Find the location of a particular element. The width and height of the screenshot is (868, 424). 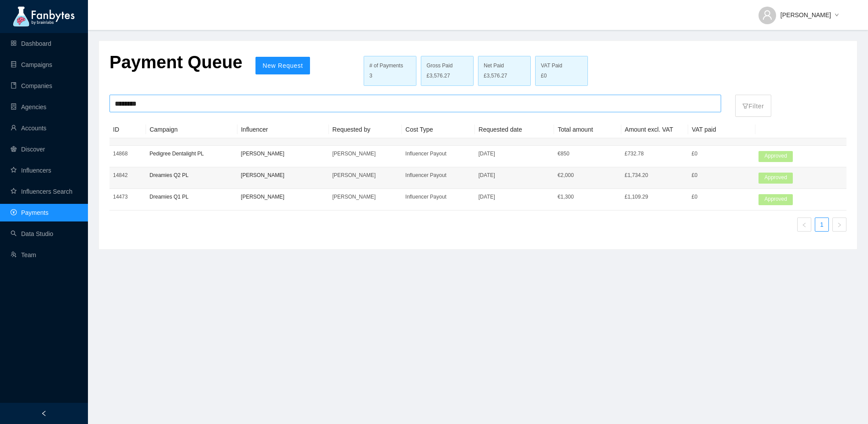

div: Gross Paid is located at coordinates (447, 65).